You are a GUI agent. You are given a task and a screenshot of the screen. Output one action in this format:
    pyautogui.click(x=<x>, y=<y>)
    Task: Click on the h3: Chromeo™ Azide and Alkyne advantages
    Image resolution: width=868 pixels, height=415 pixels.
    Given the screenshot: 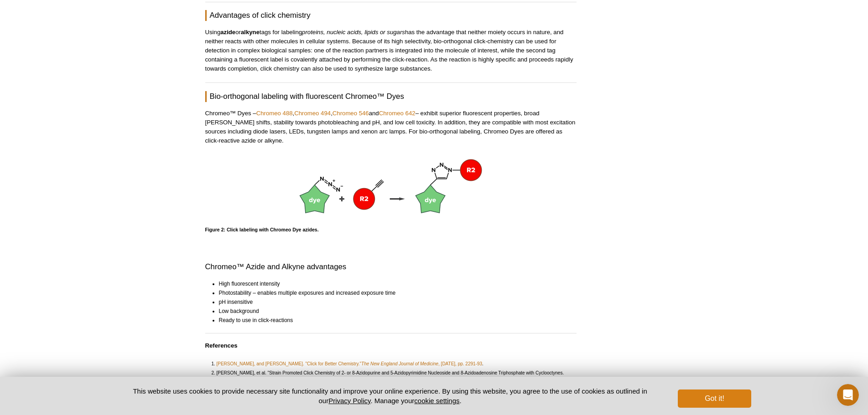 What is the action you would take?
    pyautogui.click(x=391, y=267)
    